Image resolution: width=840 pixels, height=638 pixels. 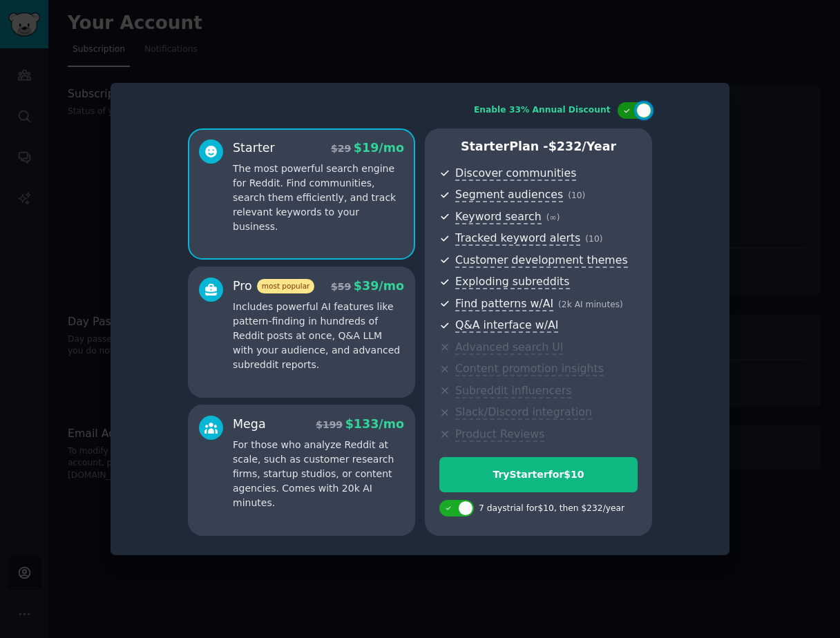 I want to click on span: Keyword search, so click(x=498, y=217).